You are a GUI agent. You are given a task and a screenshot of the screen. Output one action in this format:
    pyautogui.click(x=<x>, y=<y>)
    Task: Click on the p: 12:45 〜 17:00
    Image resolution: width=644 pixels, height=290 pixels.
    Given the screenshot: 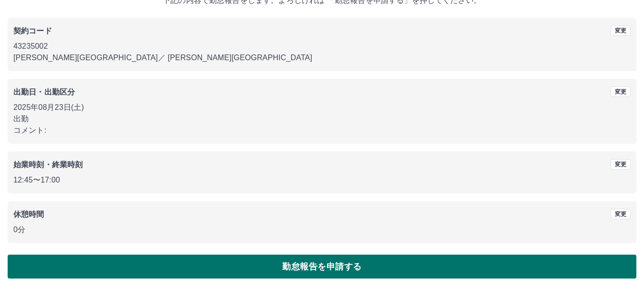 What is the action you would take?
    pyautogui.click(x=322, y=180)
    